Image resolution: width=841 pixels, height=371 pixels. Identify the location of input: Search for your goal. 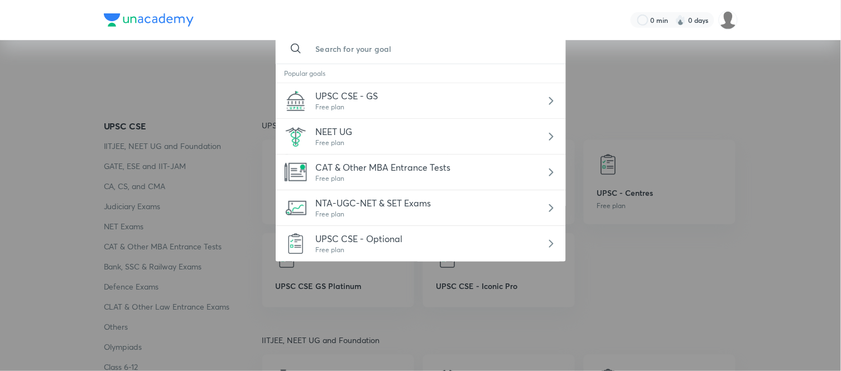
(432, 49).